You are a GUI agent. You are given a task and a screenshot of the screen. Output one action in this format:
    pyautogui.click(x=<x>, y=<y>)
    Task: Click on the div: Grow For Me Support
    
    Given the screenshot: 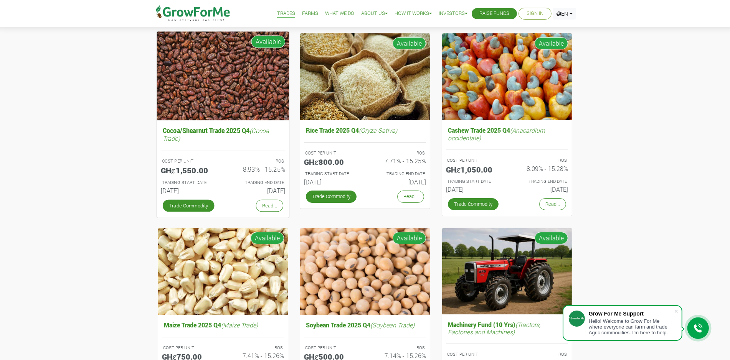 What is the action you would take?
    pyautogui.click(x=632, y=314)
    